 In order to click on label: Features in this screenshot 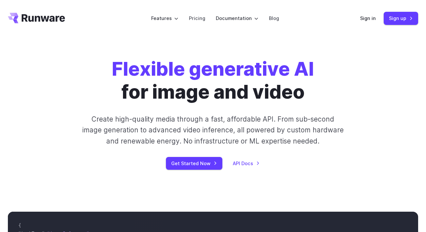, I will do `click(165, 18)`.